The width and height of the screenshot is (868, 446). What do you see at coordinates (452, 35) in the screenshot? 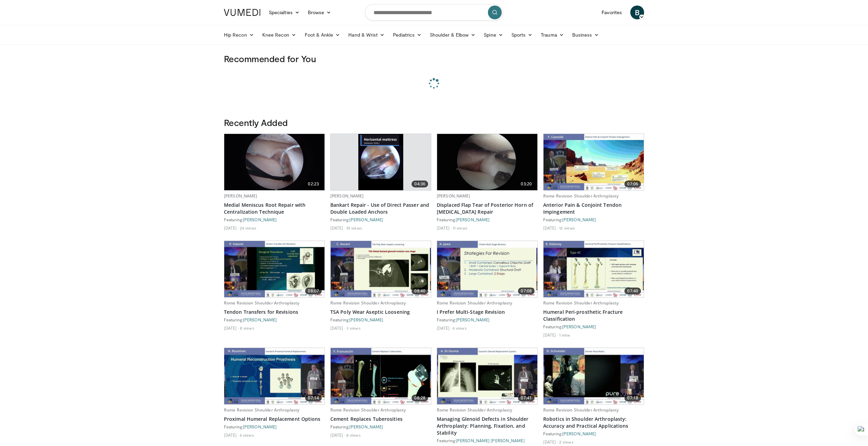
I see `a: Shoulder & Elbow` at bounding box center [452, 35].